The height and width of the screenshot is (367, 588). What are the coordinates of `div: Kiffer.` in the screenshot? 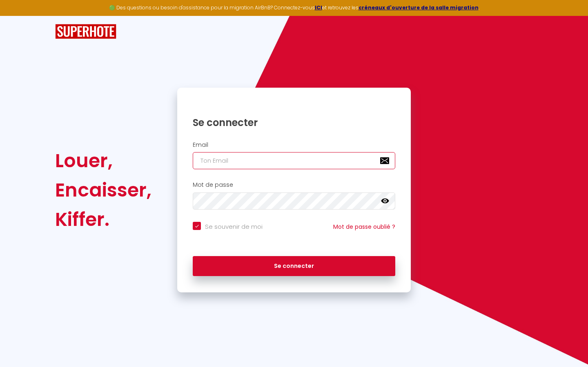 It's located at (103, 219).